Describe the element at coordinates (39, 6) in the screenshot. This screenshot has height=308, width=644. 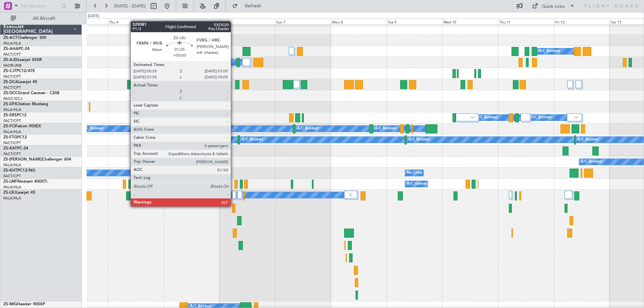
I see `input: Trip Number` at that location.